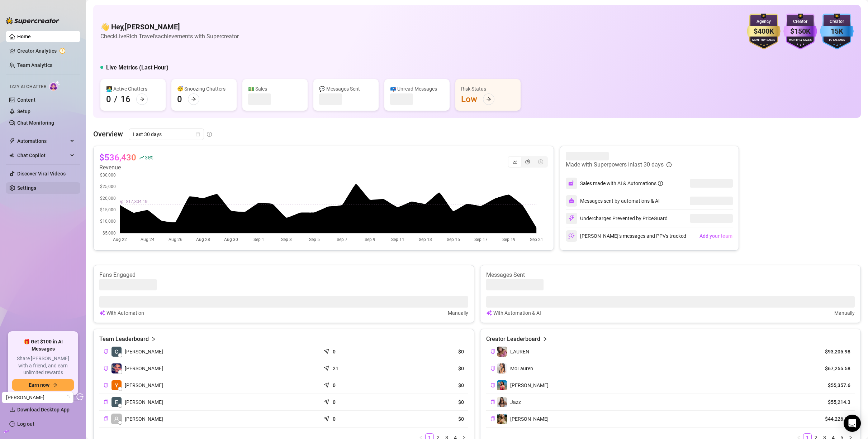  I want to click on span: logout, so click(80, 397).